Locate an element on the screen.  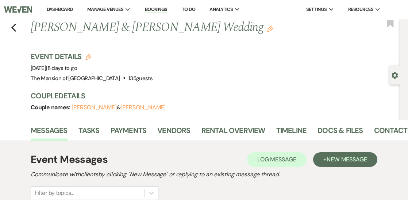
span: Resources is located at coordinates (361, 9).